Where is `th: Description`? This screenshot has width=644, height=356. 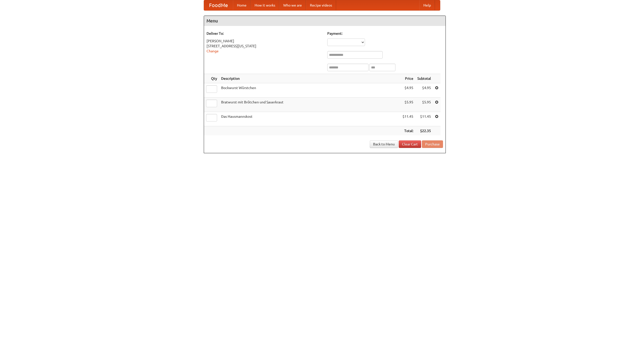
th: Description is located at coordinates (309, 79).